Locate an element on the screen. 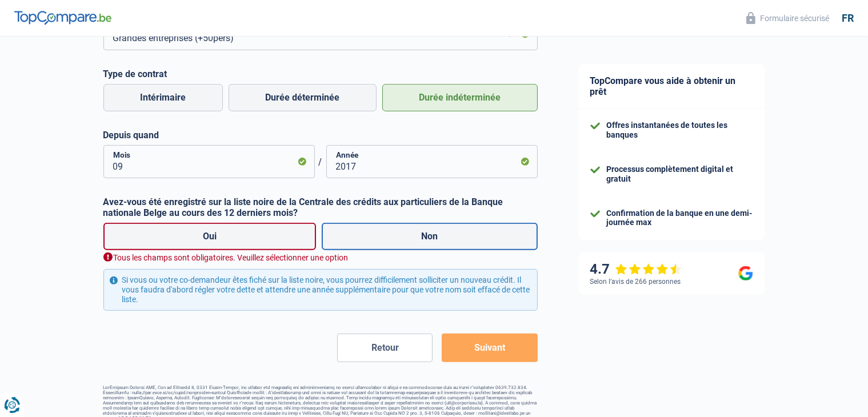  input: AAAA is located at coordinates (432, 162).